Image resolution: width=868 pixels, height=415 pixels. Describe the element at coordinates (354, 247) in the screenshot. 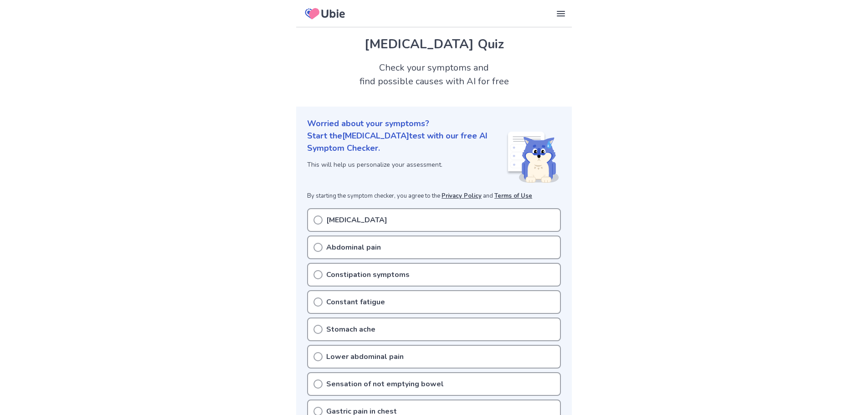

I see `p: Abdominal pain` at that location.